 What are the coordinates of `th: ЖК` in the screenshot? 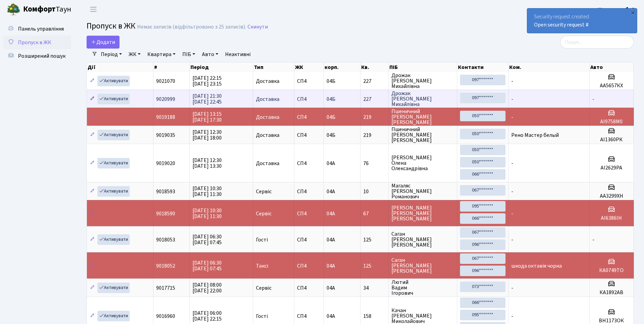 It's located at (309, 67).